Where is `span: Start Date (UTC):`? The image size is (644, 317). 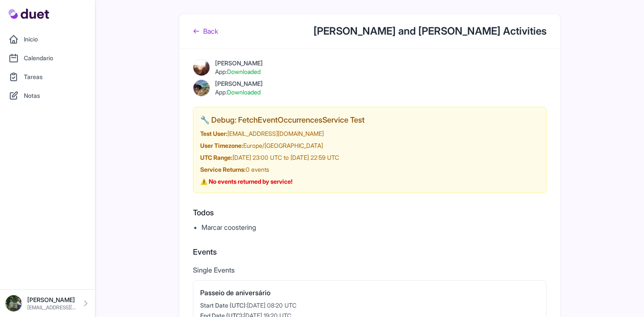
span: Start Date (UTC): is located at coordinates (224, 304).